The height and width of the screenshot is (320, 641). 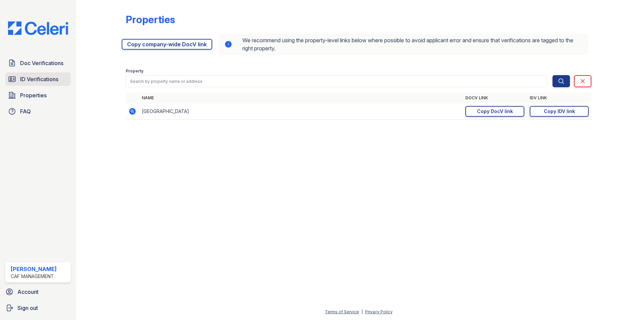 I want to click on th: Name, so click(x=301, y=98).